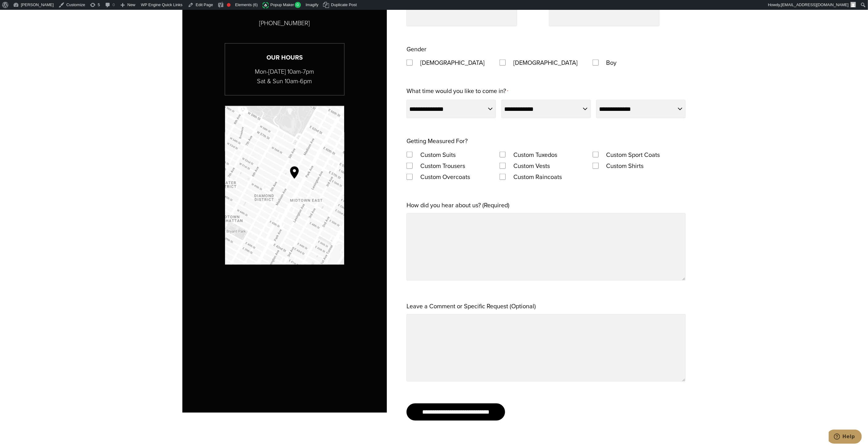 The image size is (868, 448). I want to click on h3: Our Hours, so click(284, 57).